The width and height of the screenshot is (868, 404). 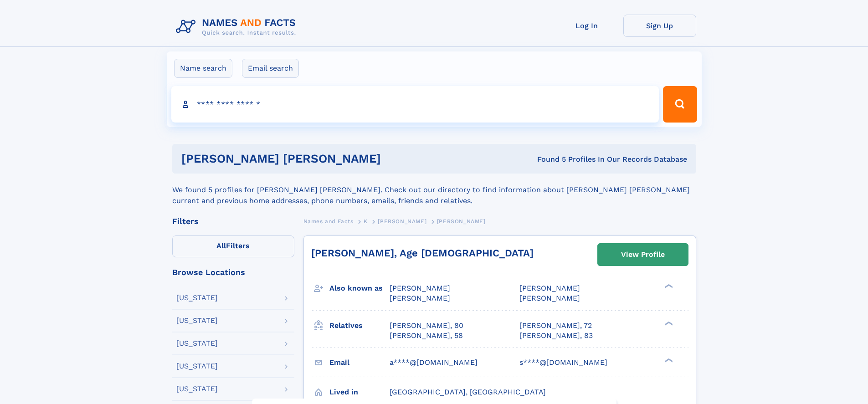 I want to click on label: Email search, so click(x=270, y=68).